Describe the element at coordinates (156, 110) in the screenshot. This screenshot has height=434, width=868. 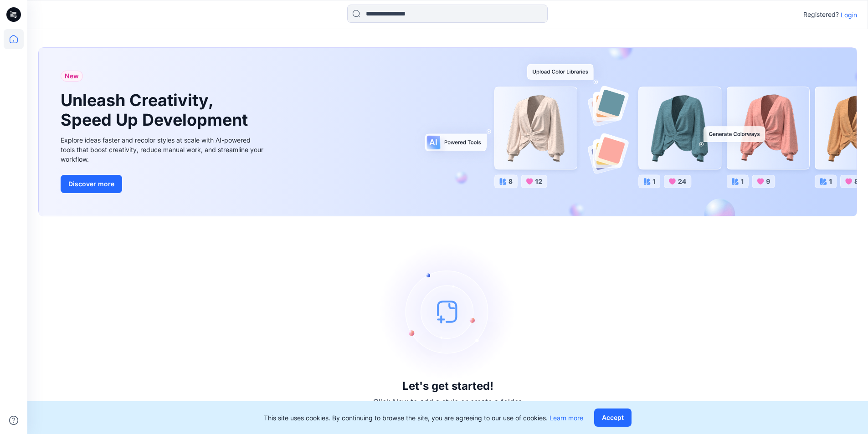
I see `h1: Unleash Creativity, Speed Up Development` at that location.